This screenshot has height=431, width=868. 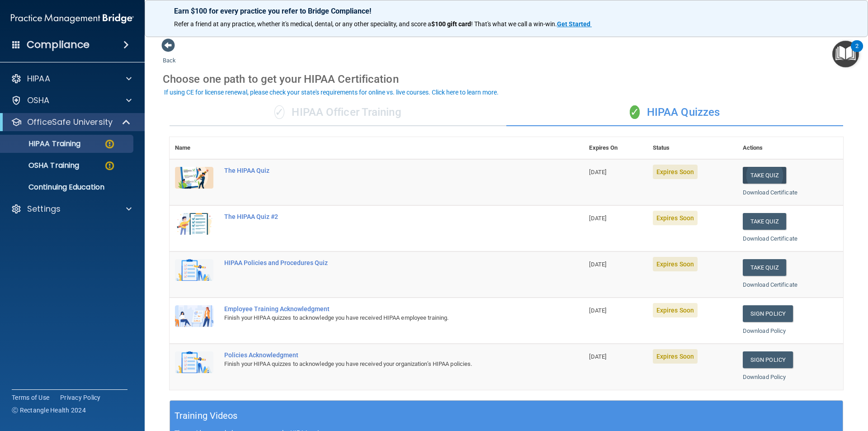 What do you see at coordinates (58, 45) in the screenshot?
I see `h4: Compliance` at bounding box center [58, 45].